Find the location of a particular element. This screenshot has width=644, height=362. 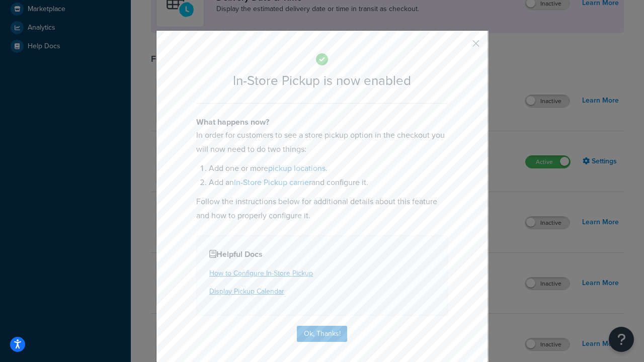

button: Ok, Thanks! is located at coordinates (322, 333).